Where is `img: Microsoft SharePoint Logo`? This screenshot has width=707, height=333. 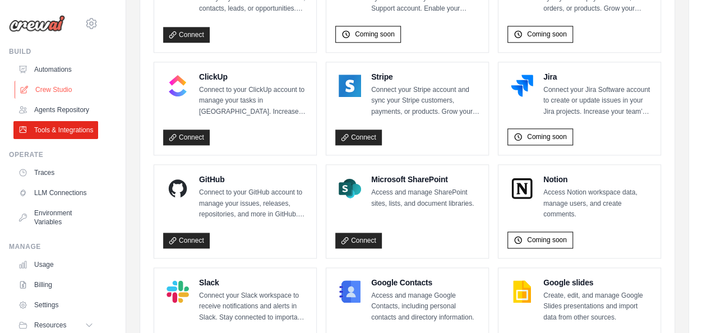
img: Microsoft SharePoint Logo is located at coordinates (350, 188).